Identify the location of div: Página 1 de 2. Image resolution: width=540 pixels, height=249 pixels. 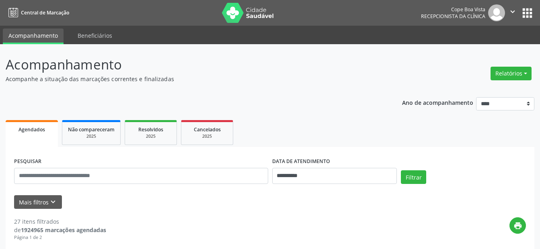
(60, 237).